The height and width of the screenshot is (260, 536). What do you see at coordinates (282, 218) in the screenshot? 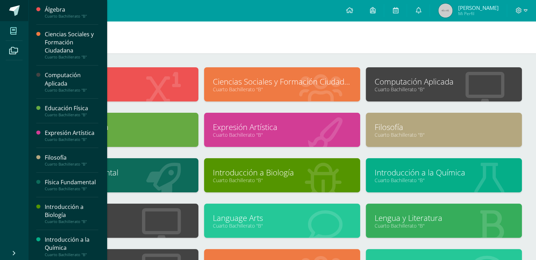
I see `a: Language Arts` at bounding box center [282, 218].